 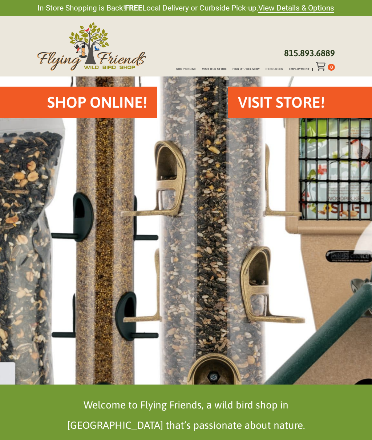 I want to click on span: Shop Online, so click(x=186, y=69).